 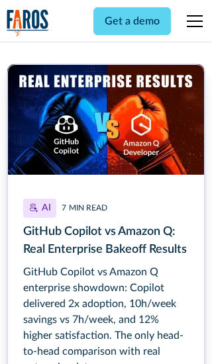 What do you see at coordinates (132, 21) in the screenshot?
I see `a: Get a demo` at bounding box center [132, 21].